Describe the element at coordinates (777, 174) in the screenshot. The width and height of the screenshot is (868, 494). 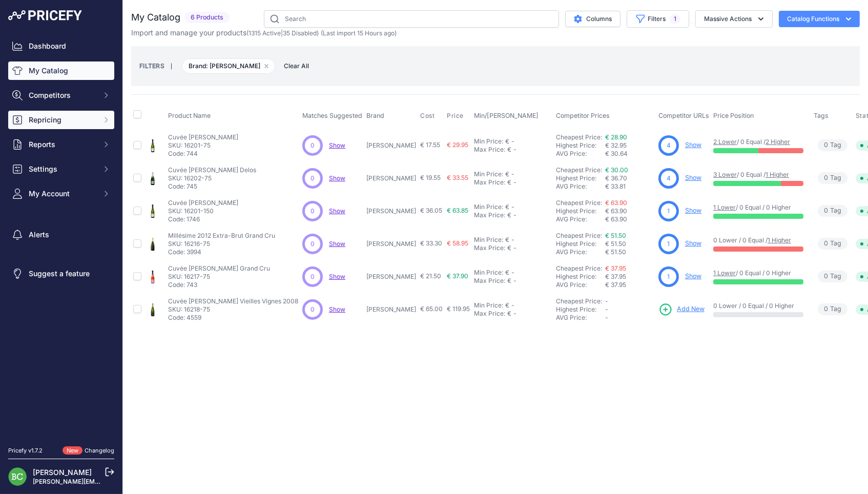
I see `a: 1 Higher` at that location.